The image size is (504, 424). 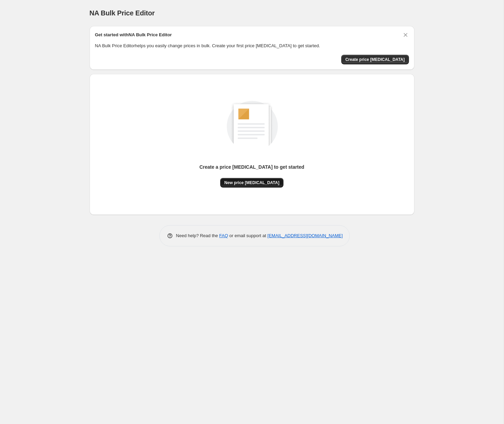 I want to click on span: NA Bulk Price Editor, so click(x=122, y=13).